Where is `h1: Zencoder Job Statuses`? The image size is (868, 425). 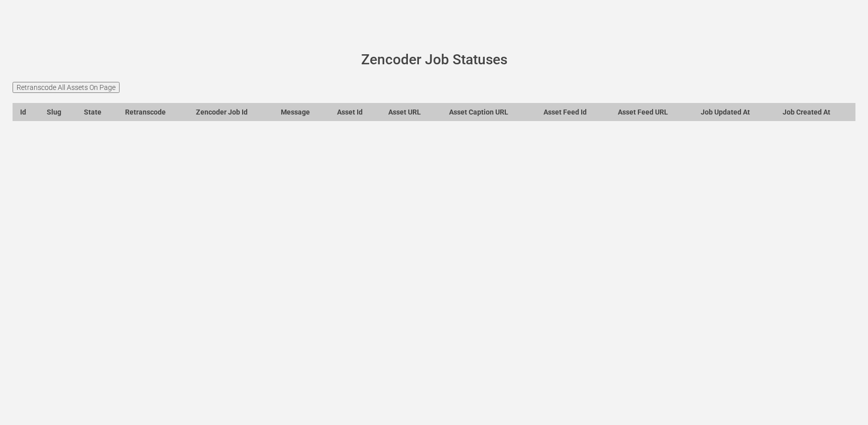 h1: Zencoder Job Statuses is located at coordinates (434, 60).